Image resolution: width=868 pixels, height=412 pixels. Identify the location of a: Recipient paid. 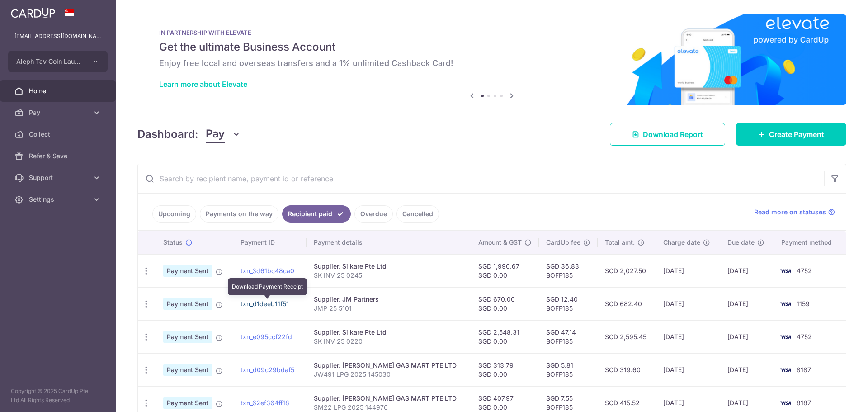
(317, 214).